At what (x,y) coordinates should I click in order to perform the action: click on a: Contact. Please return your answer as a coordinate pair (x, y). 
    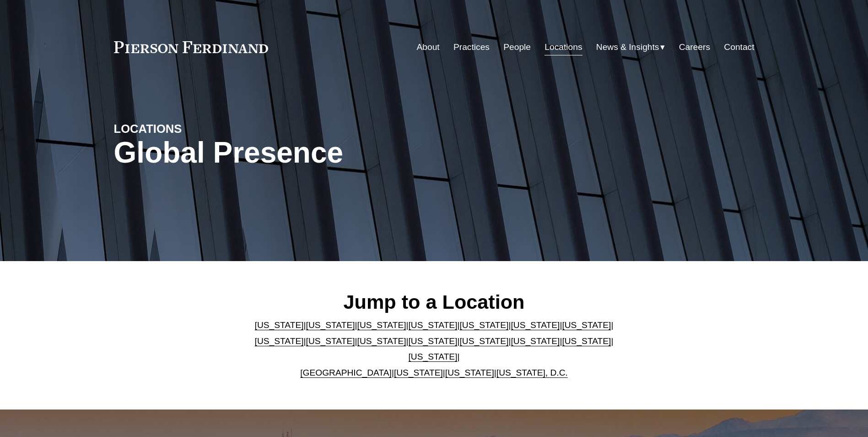
    Looking at the image, I should click on (739, 47).